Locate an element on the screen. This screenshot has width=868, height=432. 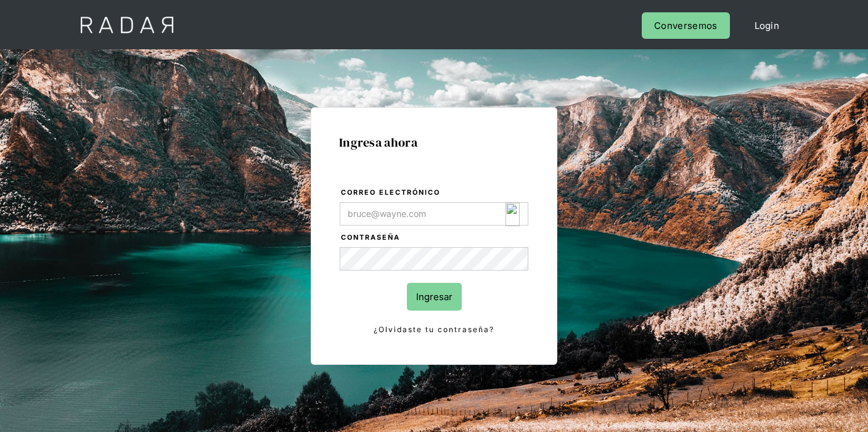
form: Login Form is located at coordinates (434, 262).